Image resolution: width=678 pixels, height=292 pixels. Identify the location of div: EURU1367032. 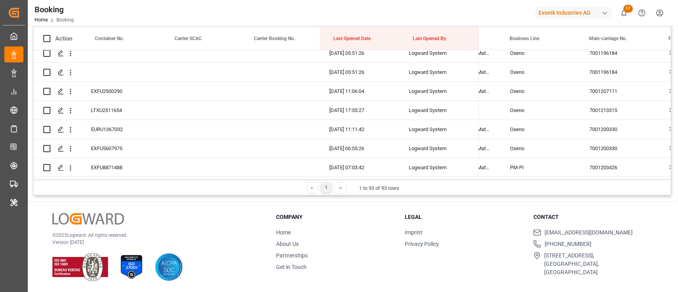
(121, 129).